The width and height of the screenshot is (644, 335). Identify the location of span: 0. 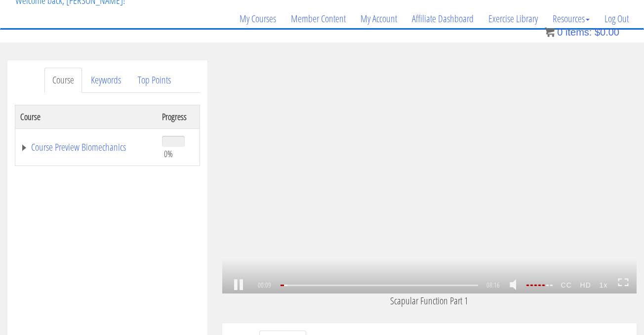
(560, 32).